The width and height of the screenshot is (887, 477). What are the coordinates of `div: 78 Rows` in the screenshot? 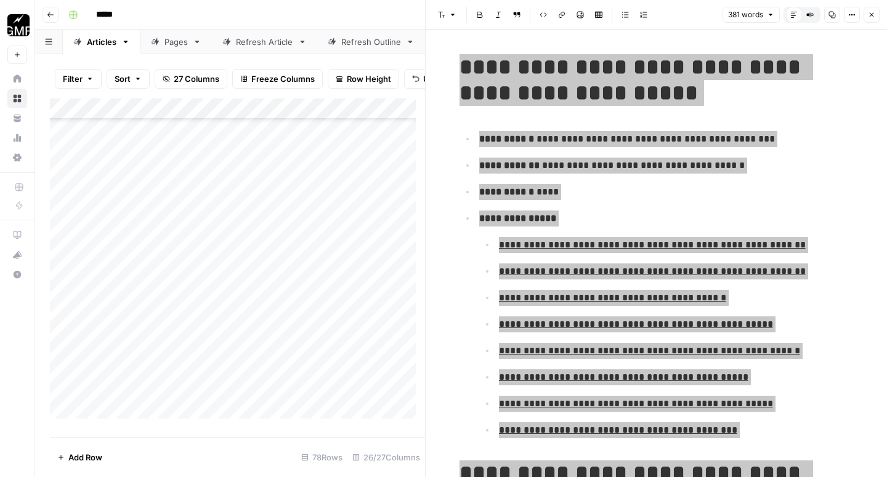 It's located at (321, 457).